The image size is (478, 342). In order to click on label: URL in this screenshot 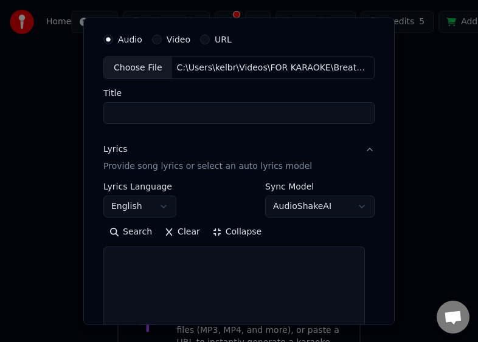, I will do `click(223, 39)`.